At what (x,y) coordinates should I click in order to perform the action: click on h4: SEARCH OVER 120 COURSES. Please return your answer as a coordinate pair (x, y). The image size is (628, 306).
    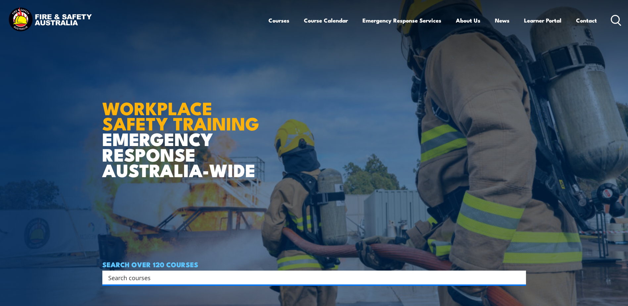
    Looking at the image, I should click on (314, 264).